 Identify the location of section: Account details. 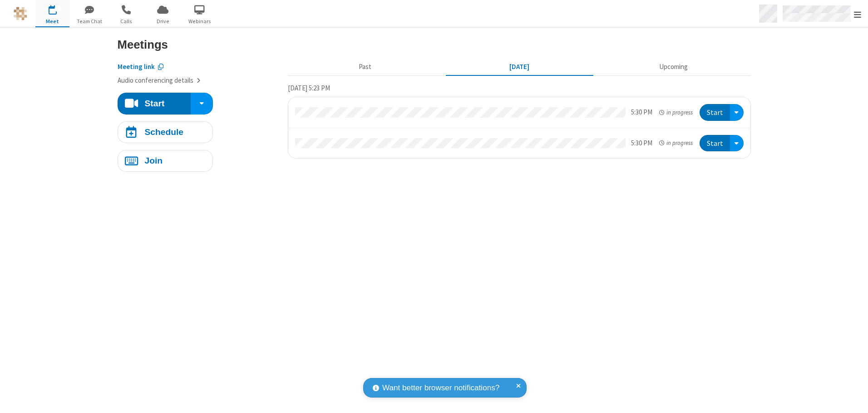
(199, 70).